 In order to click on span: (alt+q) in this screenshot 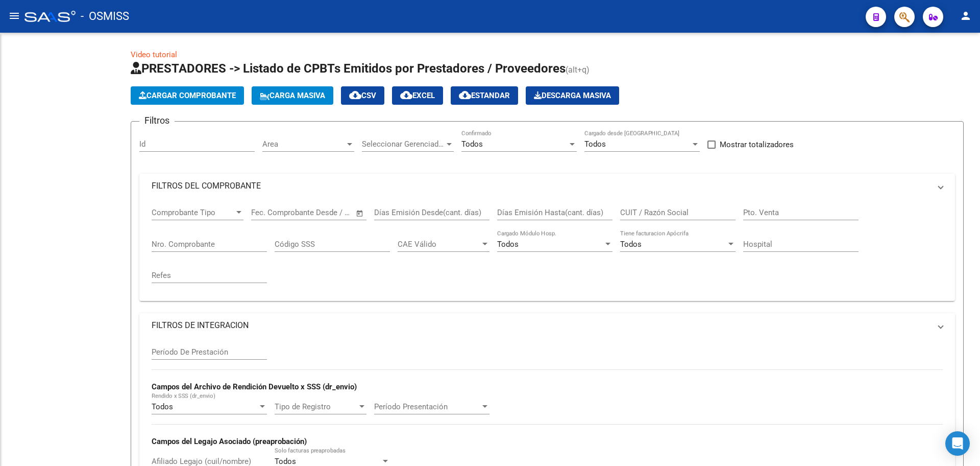, I will do `click(577, 70)`.